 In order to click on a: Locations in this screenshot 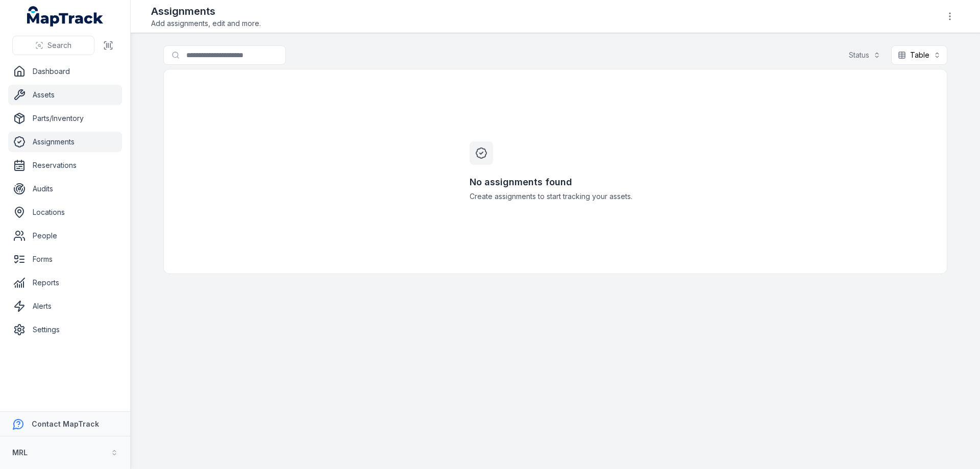, I will do `click(65, 212)`.